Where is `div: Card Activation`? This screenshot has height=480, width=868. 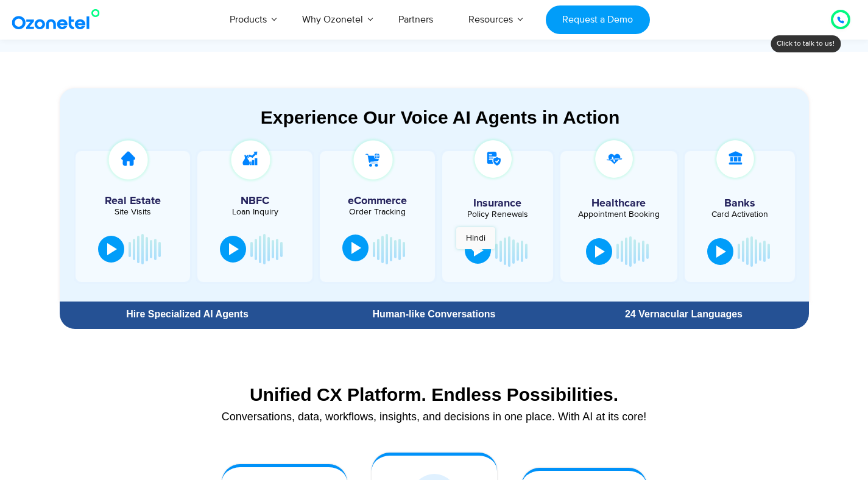
div: Card Activation is located at coordinates (740, 215).